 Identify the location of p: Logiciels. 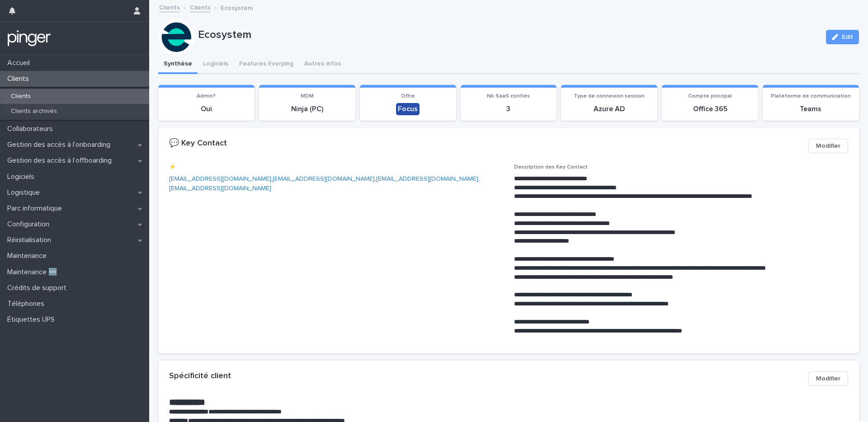
(22, 177).